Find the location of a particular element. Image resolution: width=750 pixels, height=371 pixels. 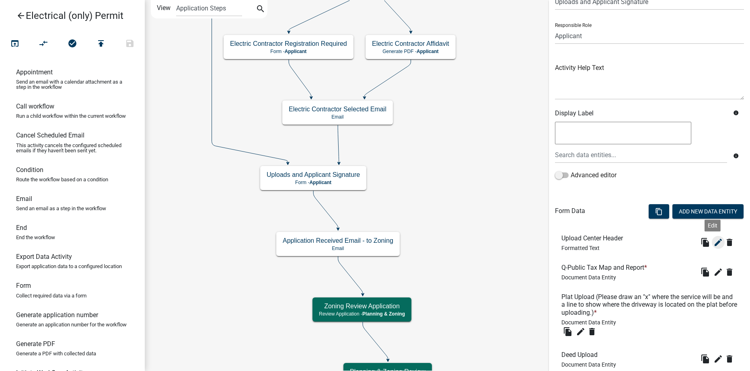

button: content_copy is located at coordinates (659, 212).